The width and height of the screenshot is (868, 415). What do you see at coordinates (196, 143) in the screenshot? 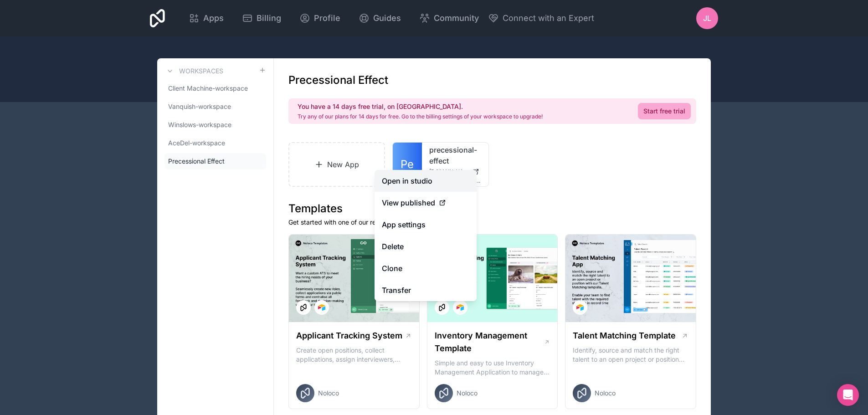
I see `span: AceDel-workspace` at bounding box center [196, 143].